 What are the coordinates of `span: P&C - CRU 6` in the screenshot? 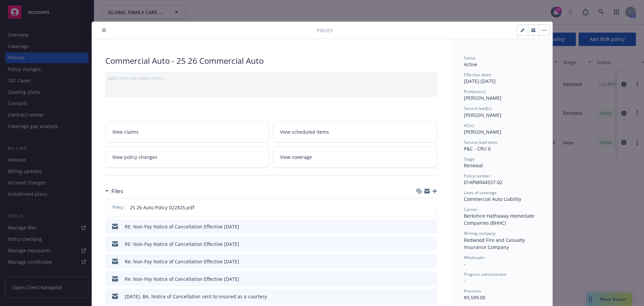 It's located at (478, 149).